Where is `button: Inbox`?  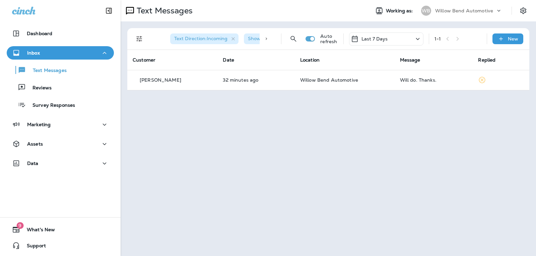 button: Inbox is located at coordinates (60, 53).